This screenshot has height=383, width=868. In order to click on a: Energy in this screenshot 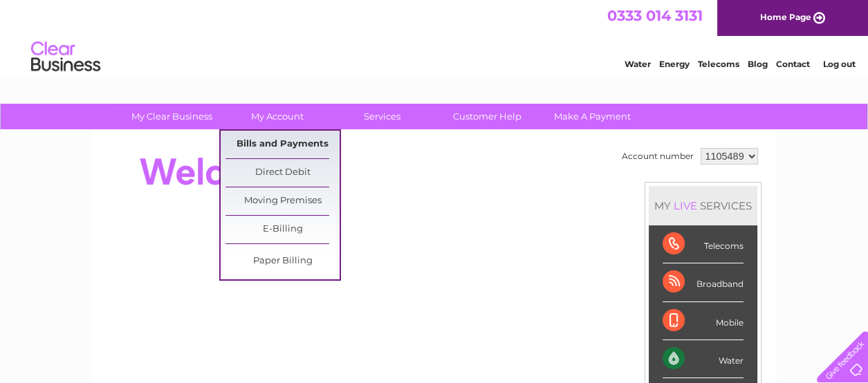, I will do `click(674, 63)`.